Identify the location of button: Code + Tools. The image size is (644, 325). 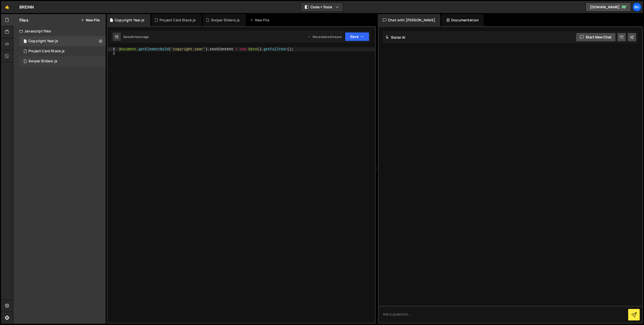
(322, 7).